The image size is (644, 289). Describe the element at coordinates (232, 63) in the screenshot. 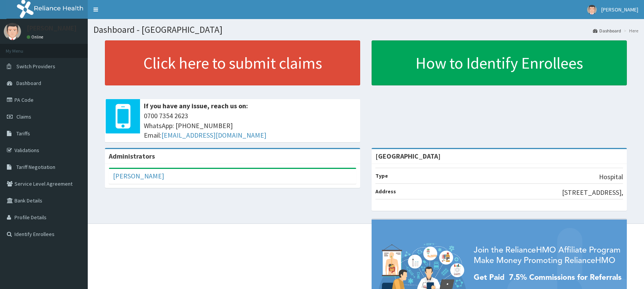

I see `a: Click here to submit claims` at that location.